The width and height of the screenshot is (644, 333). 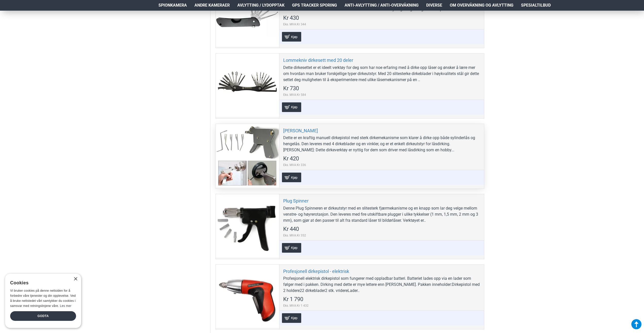 What do you see at coordinates (295, 95) in the screenshot?
I see `span: Eks. MVA:Kr 584` at bounding box center [295, 95].